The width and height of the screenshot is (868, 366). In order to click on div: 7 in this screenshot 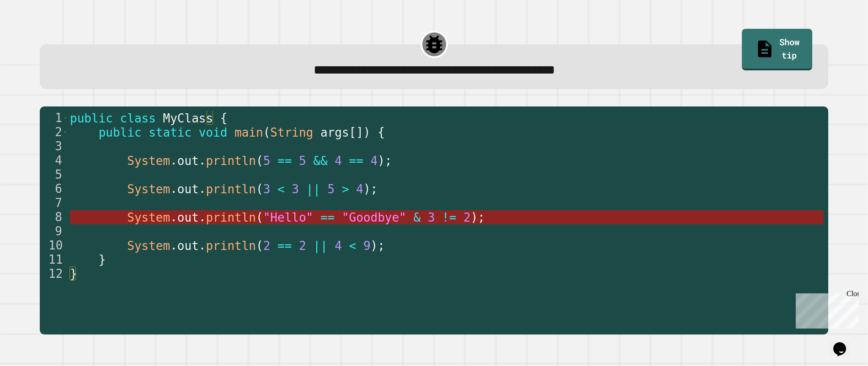, I will do `click(54, 203)`.